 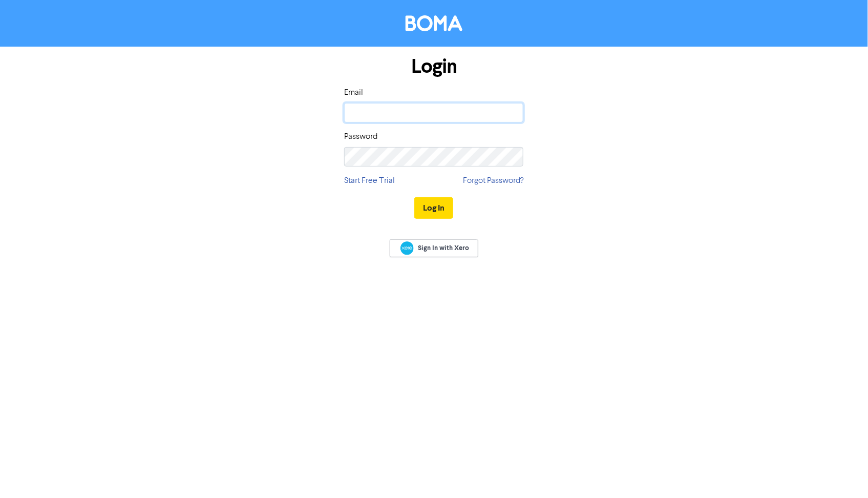 I want to click on label: Password, so click(x=360, y=137).